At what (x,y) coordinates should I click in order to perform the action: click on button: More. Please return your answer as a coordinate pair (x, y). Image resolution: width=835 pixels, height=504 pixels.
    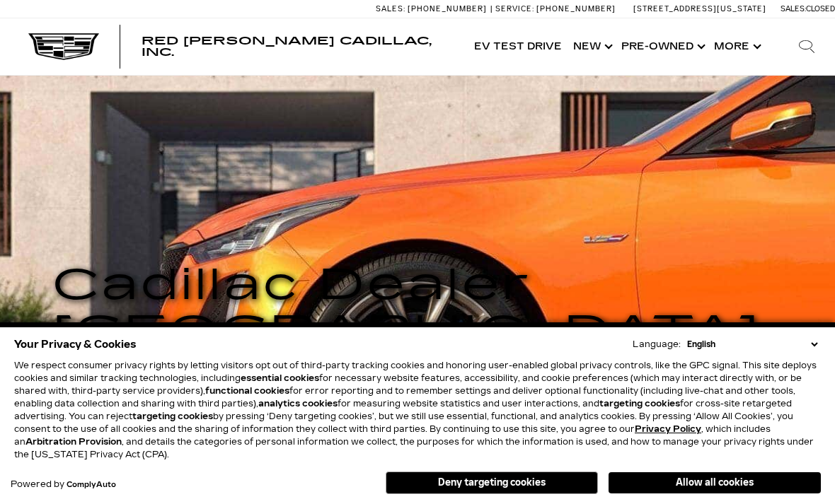
    Looking at the image, I should click on (736, 47).